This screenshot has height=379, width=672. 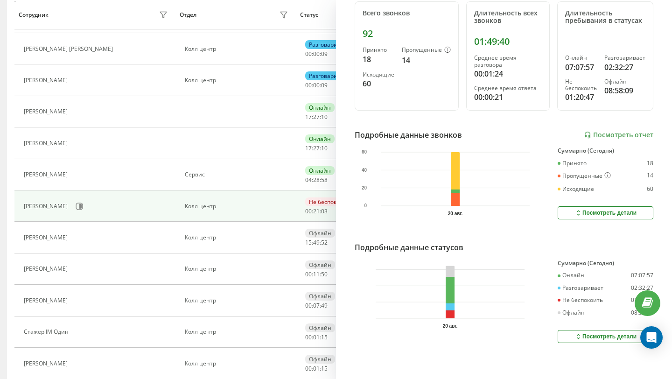 I want to click on div: Длительность всех звонков, so click(x=508, y=17).